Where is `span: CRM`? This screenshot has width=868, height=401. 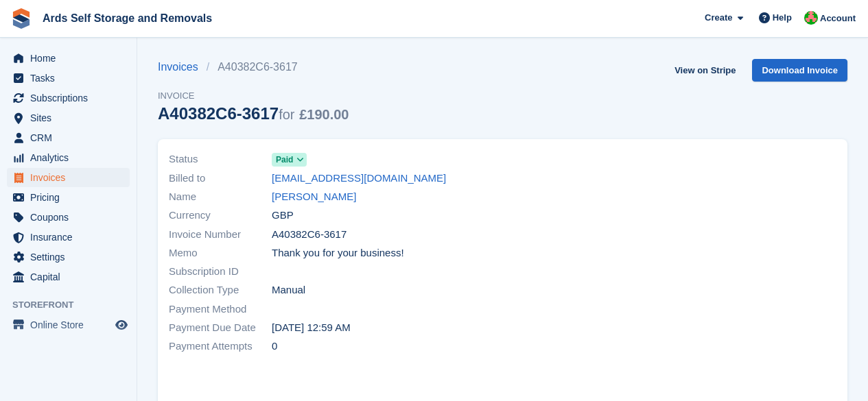 span: CRM is located at coordinates (71, 138).